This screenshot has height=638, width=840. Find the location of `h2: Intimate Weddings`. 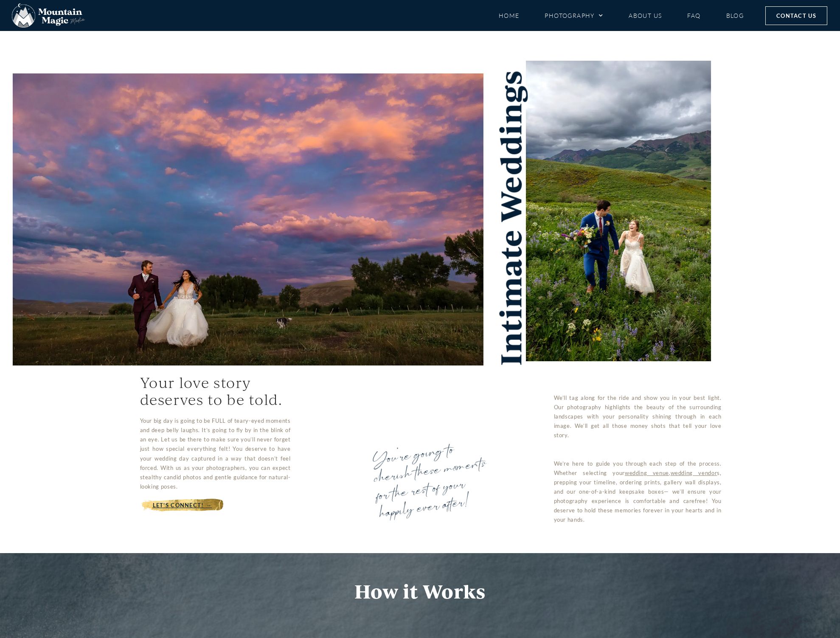

h2: Intimate Weddings is located at coordinates (510, 218).